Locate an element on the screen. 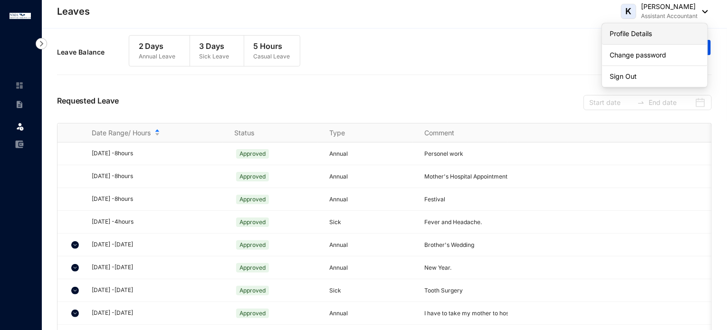 This screenshot has width=727, height=330. li: Home is located at coordinates (19, 86).